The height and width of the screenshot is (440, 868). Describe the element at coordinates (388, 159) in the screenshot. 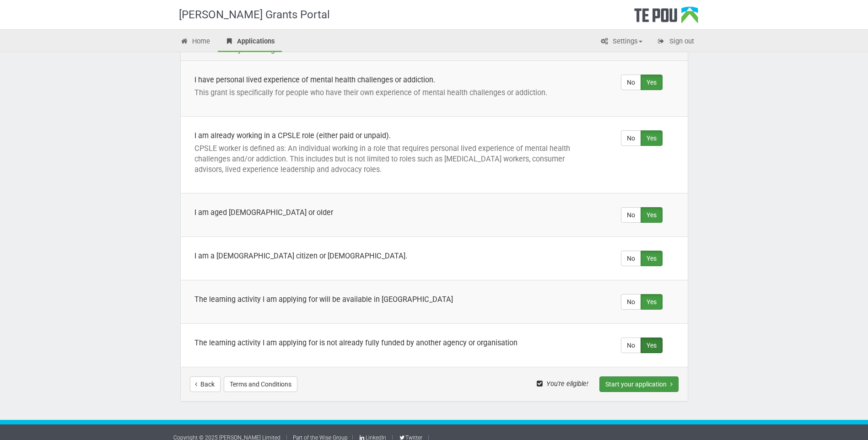

I see `p: CPSLE worker is defined as: An individual working in a role that requires personal lived experien...` at that location.